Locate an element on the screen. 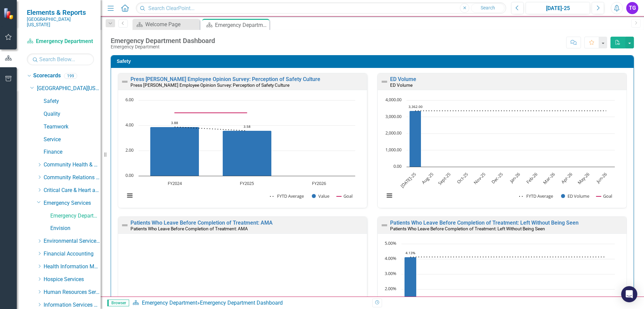  a: Community Health & Athletic Training is located at coordinates (72, 165).